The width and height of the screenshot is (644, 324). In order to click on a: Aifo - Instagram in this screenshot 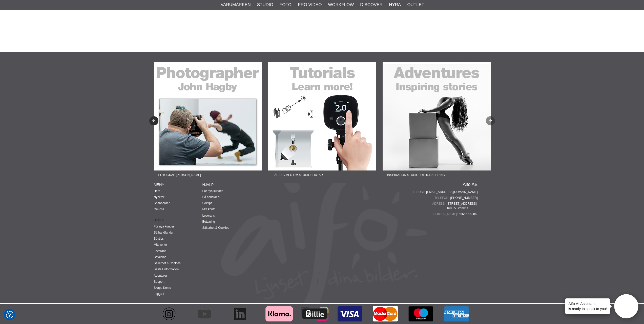, I will do `click(171, 314)`.